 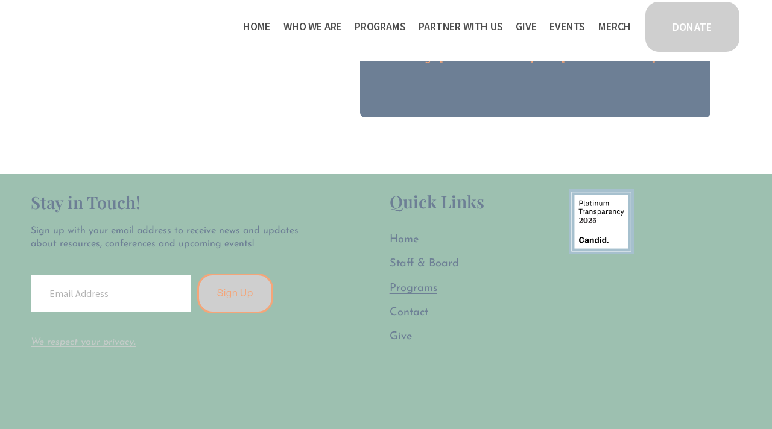 I want to click on a: Staff & Board, so click(x=424, y=264).